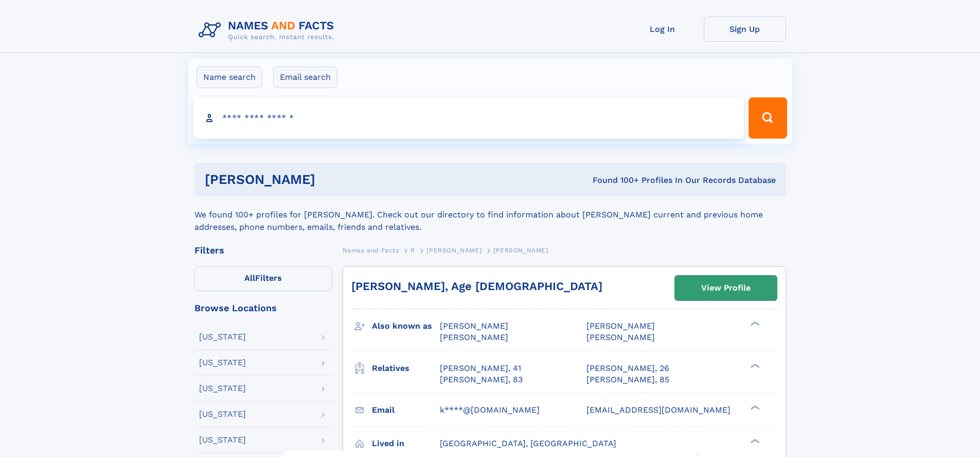 This screenshot has width=980, height=457. I want to click on div: View Profile, so click(726, 288).